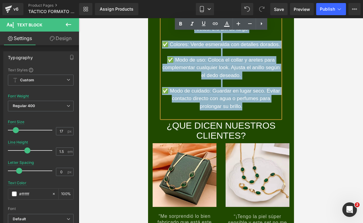 Image resolution: width=363 pixels, height=223 pixels. What do you see at coordinates (116, 9) in the screenshot?
I see `div: Assign Products` at bounding box center [116, 9].